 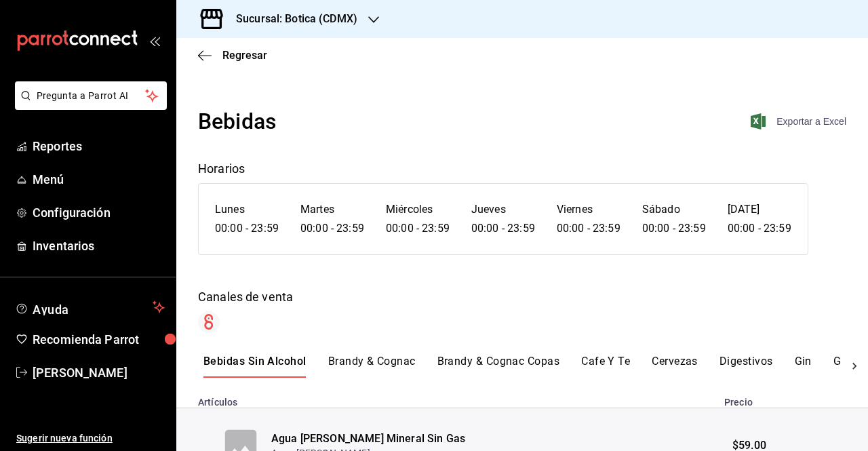 I want to click on button: Brandy & Cognac Copas, so click(x=499, y=366).